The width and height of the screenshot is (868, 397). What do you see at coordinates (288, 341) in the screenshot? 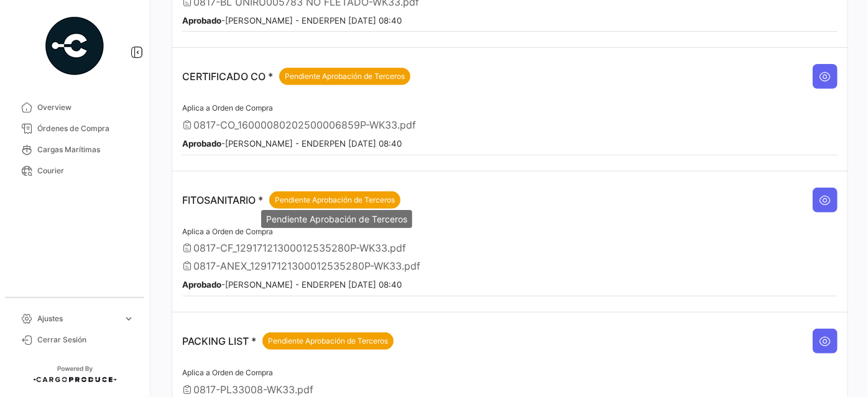
I see `p: PACKING LIST *` at bounding box center [288, 341].